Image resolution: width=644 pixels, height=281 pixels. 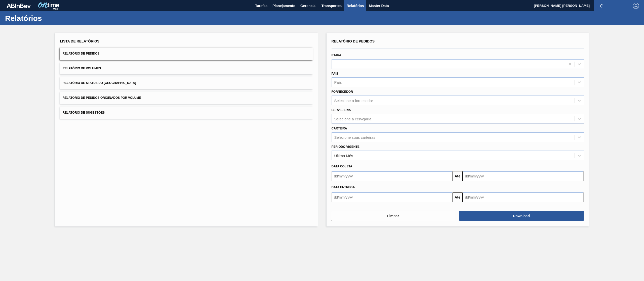 What do you see at coordinates (186, 54) in the screenshot?
I see `button: Relatório de Pedidos` at bounding box center [186, 54].